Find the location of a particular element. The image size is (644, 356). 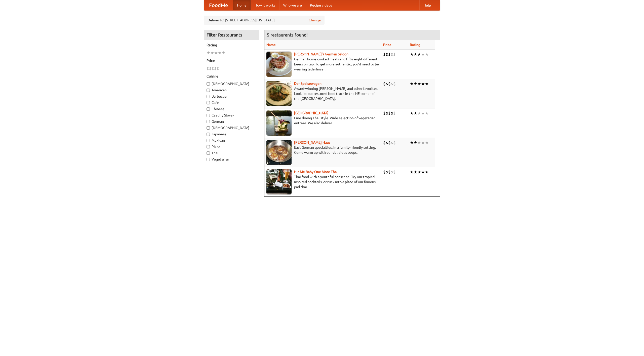

a: Der Speisewagen is located at coordinates (308, 83).